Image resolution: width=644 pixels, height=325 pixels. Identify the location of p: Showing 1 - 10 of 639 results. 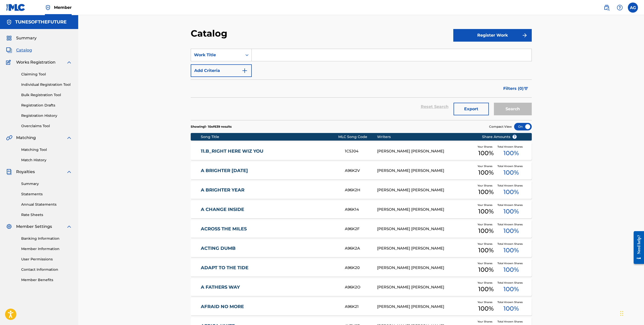
(211, 127).